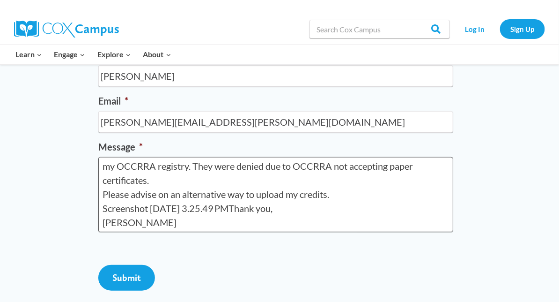 Image resolution: width=559 pixels, height=302 pixels. What do you see at coordinates (126, 277) in the screenshot?
I see `input: Submit` at bounding box center [126, 277].